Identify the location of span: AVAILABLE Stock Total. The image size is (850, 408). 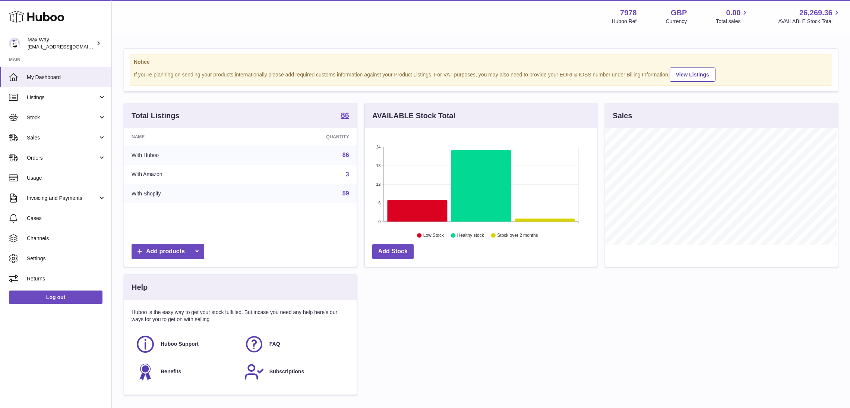
(809, 21).